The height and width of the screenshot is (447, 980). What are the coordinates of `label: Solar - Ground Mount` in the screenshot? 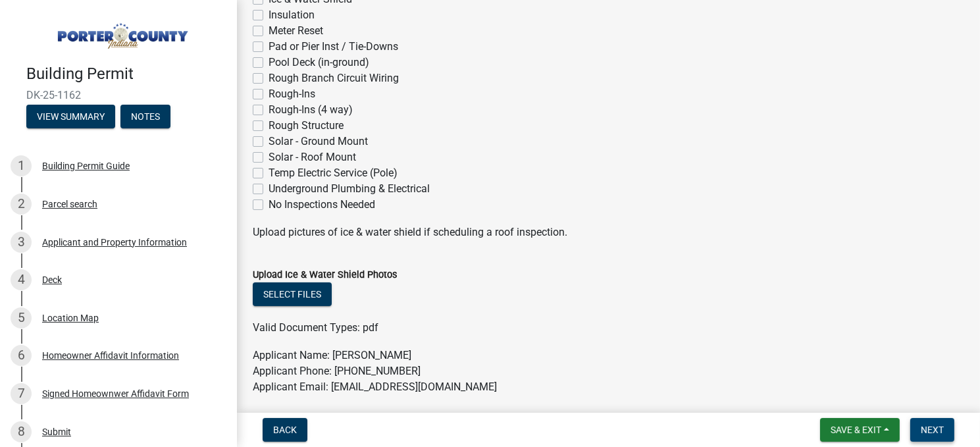 It's located at (318, 141).